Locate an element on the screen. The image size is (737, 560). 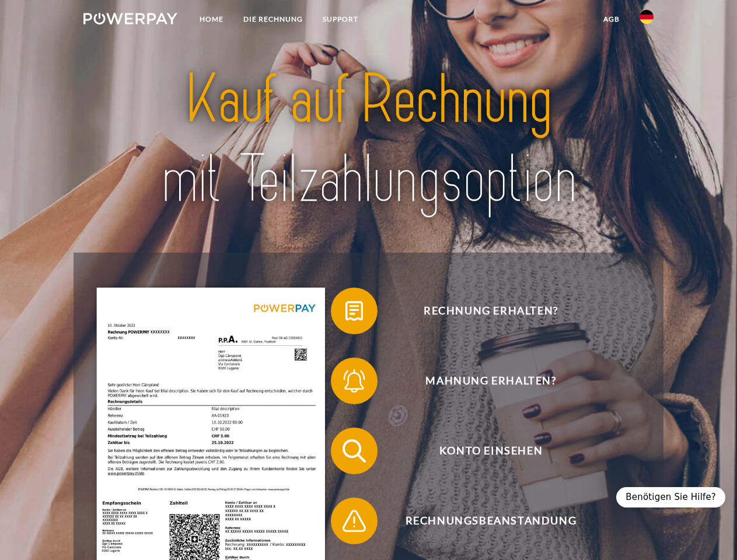
span: Rechnungsbeanstandung is located at coordinates (491, 521).